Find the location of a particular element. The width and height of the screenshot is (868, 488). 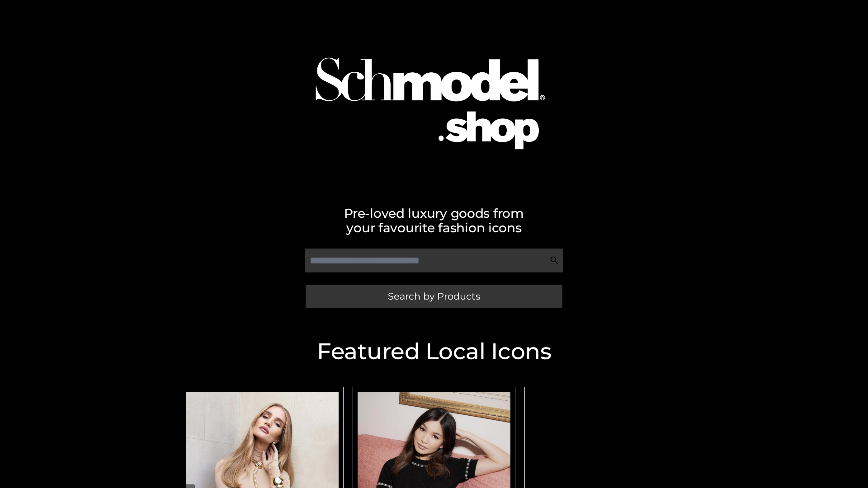

img: Search Icon is located at coordinates (554, 260).